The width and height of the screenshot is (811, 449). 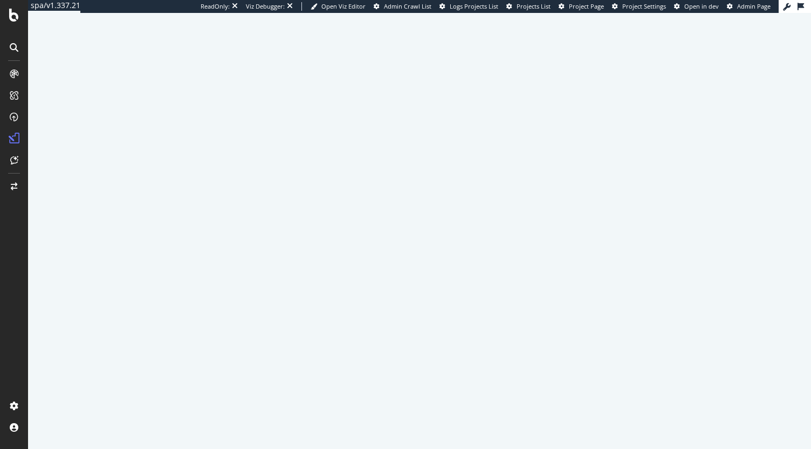 I want to click on span: Projects List, so click(x=533, y=6).